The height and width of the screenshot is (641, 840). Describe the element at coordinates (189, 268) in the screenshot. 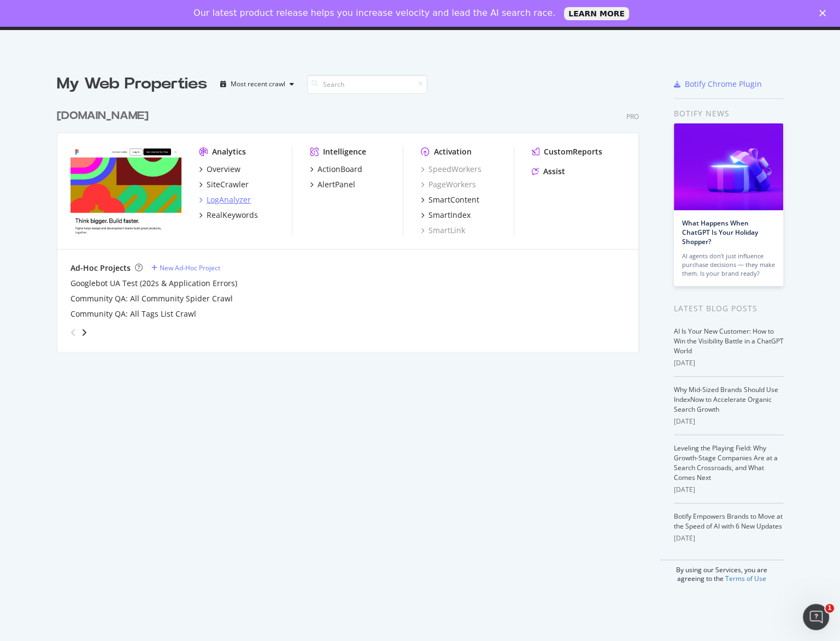

I see `div: New Ad-Hoc Project` at that location.